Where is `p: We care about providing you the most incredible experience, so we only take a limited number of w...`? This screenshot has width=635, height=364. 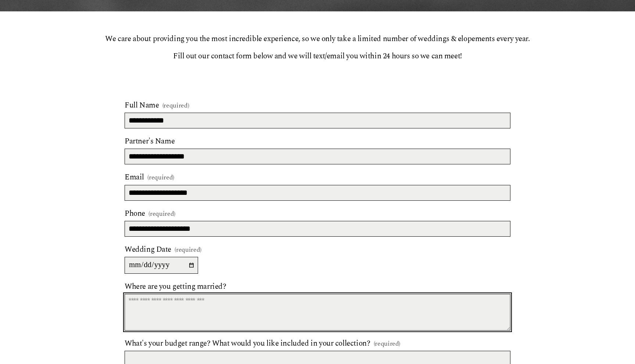
p: We care about providing you the most incredible experience, so we only take a limited number of w... is located at coordinates (317, 39).